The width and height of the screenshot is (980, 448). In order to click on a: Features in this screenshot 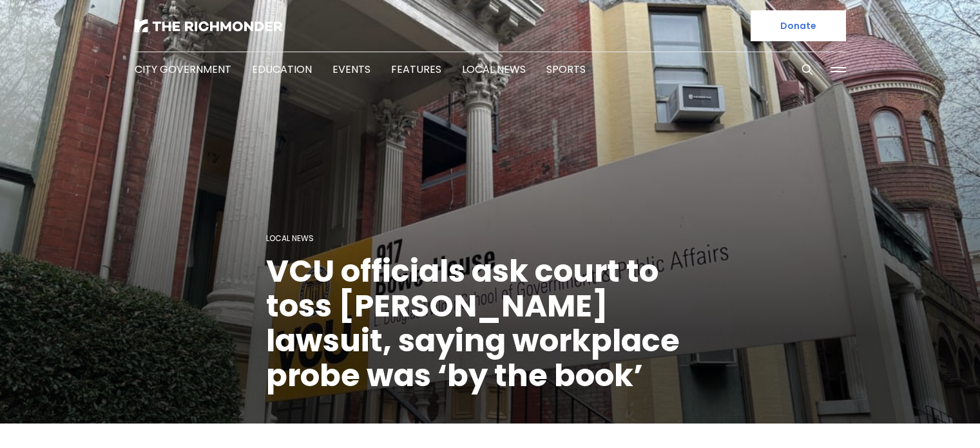, I will do `click(416, 69)`.